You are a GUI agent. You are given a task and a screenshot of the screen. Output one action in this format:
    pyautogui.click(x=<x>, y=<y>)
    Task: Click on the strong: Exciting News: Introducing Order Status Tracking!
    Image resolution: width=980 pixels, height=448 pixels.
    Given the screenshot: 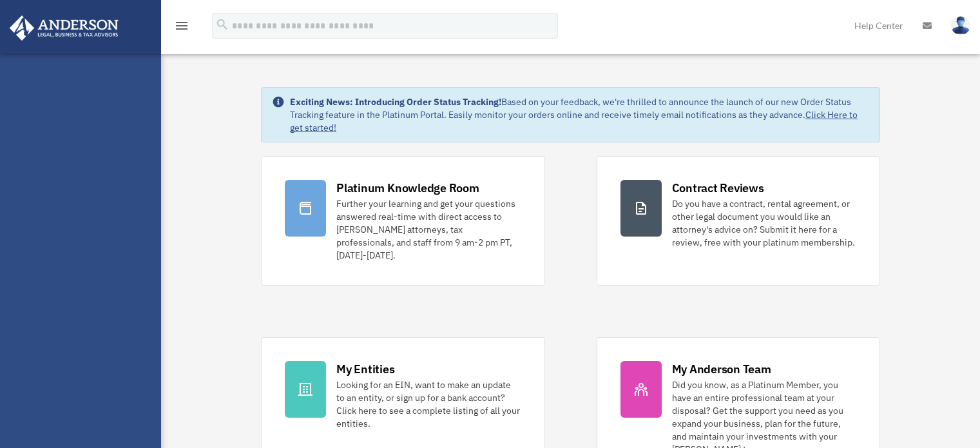 What is the action you would take?
    pyautogui.click(x=396, y=102)
    